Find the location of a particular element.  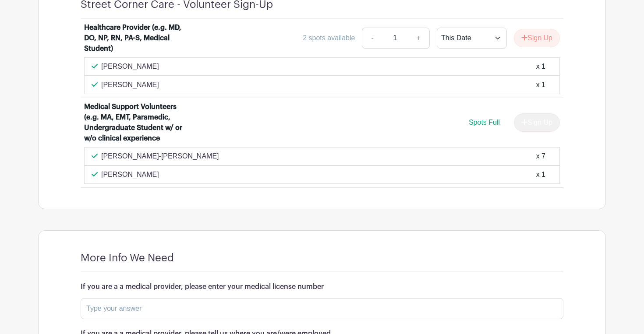

div: Medical Support Volunteers (e.g. MA, EMT, Paramedic, Undergraduate Student w/ or w/o clinical exp... is located at coordinates (138, 123).